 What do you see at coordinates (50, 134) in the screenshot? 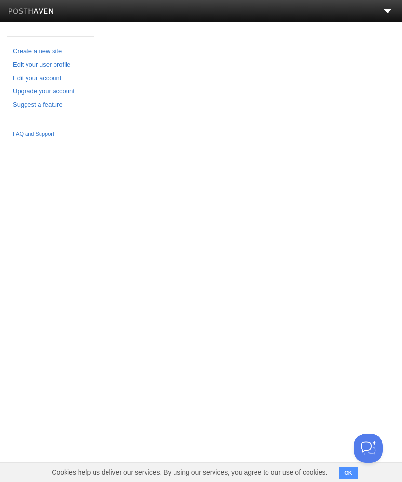
I see `a: FAQ and Support` at bounding box center [50, 134].